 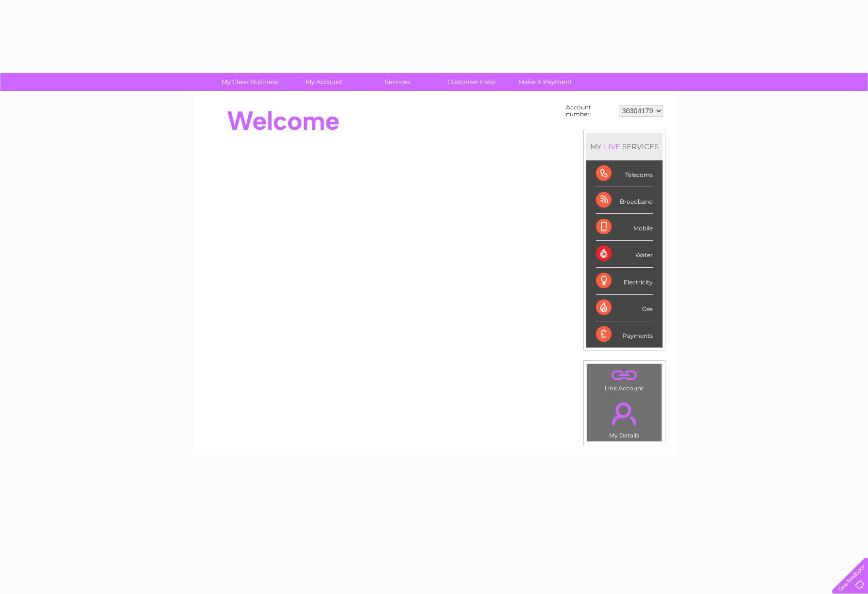 What do you see at coordinates (323, 82) in the screenshot?
I see `a: My Account` at bounding box center [323, 82].